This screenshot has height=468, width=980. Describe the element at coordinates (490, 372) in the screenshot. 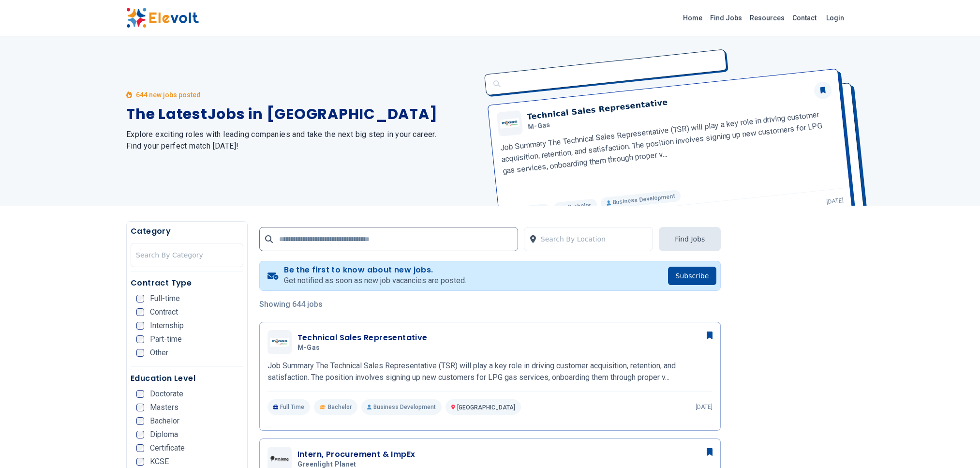

I see `a: M-GasTechnical Sales RepresentativeM-GasJob Summary The Technical Sales Representative (TSR) will...` at that location.